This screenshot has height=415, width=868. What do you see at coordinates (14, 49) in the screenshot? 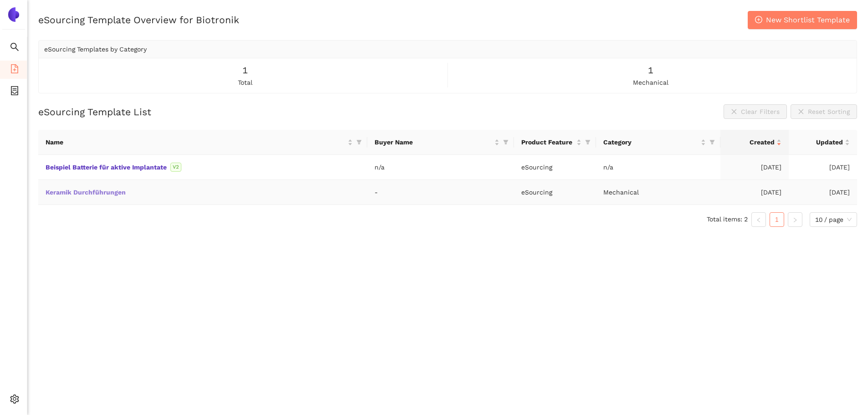
I see `span: search` at bounding box center [14, 49].